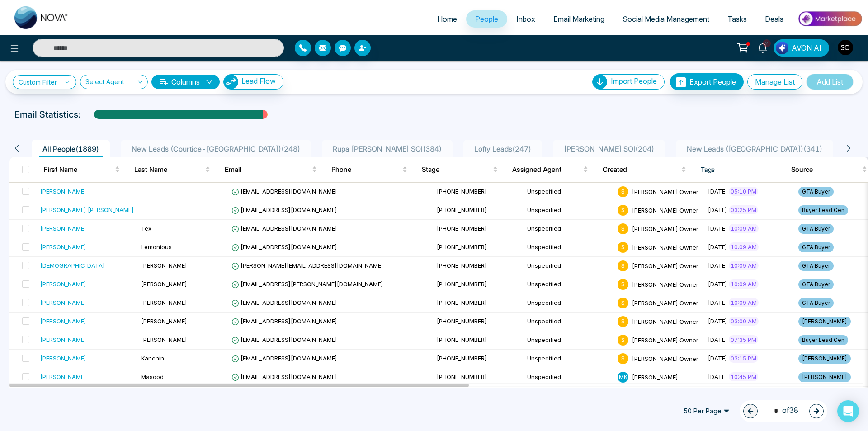 The width and height of the screenshot is (868, 431). What do you see at coordinates (737, 19) in the screenshot?
I see `span: Tasks` at bounding box center [737, 19].